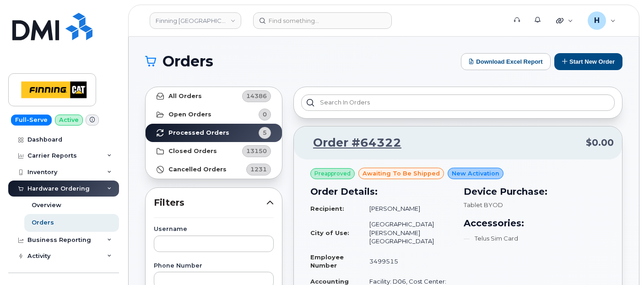  What do you see at coordinates (214, 96) in the screenshot?
I see `a: All Orders14386` at bounding box center [214, 96].